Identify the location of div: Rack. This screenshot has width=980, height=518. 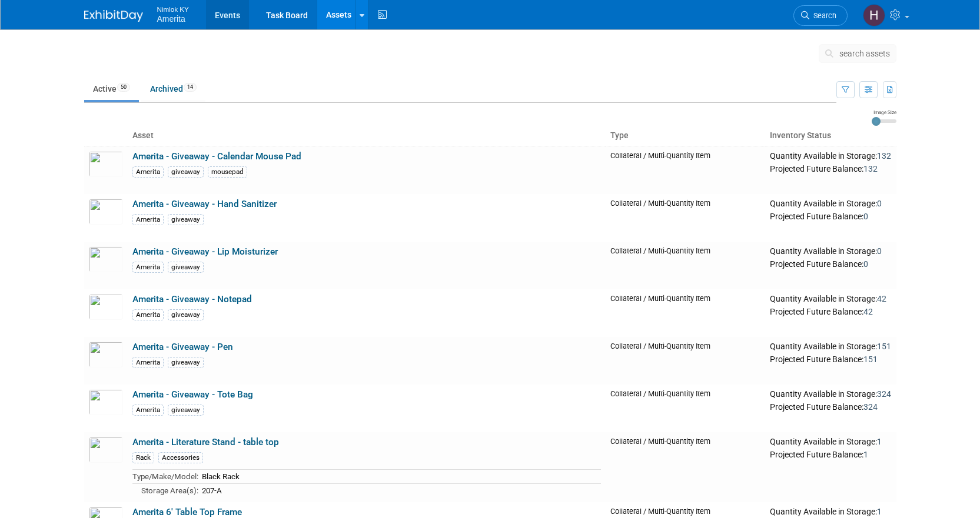
(143, 458).